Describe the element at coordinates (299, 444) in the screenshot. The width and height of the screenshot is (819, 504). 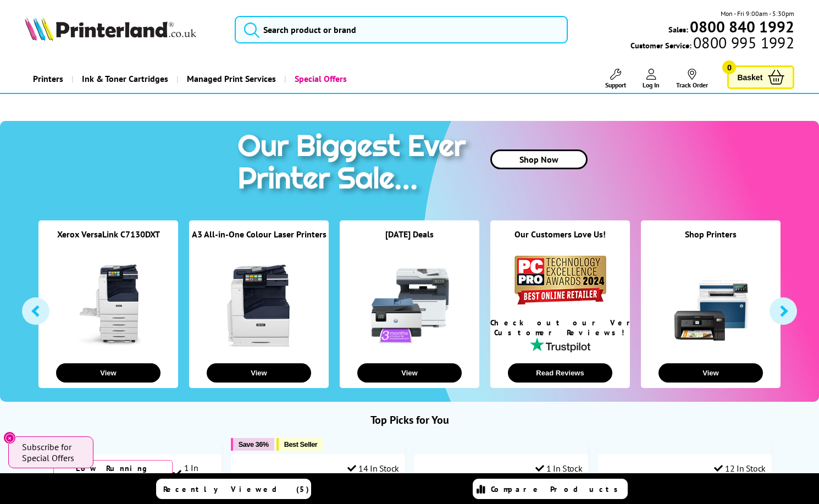
I see `button: Best Seller` at that location.